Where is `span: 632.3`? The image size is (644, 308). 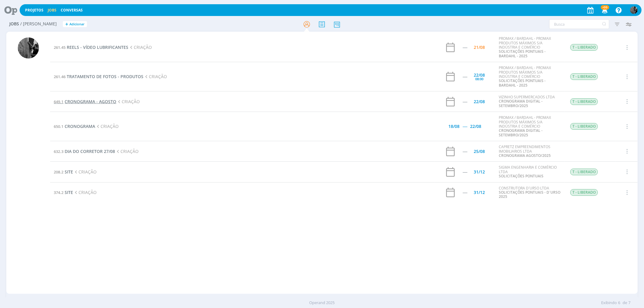
span: 632.3 is located at coordinates (58, 151).